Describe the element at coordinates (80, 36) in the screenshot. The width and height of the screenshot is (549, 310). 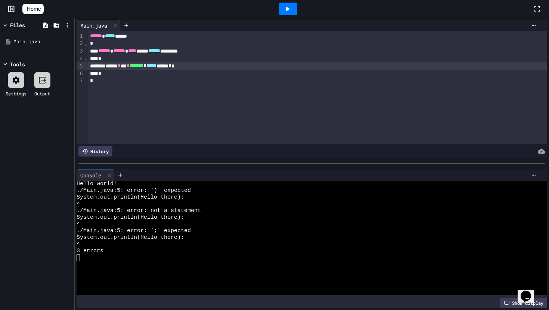
I see `div: 1` at that location.